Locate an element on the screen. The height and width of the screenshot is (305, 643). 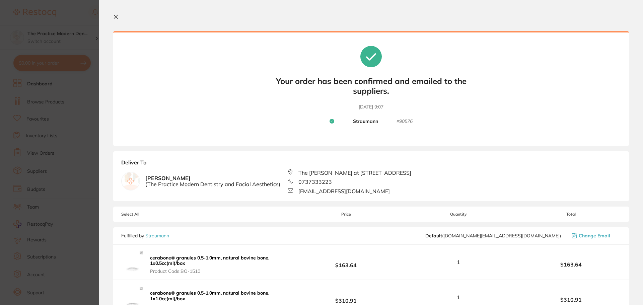
div: message notification from Restocq, 4d ago. Hi Tony, ​ Starting 11 August, we’re making some updat... is located at coordinates (67, 69).